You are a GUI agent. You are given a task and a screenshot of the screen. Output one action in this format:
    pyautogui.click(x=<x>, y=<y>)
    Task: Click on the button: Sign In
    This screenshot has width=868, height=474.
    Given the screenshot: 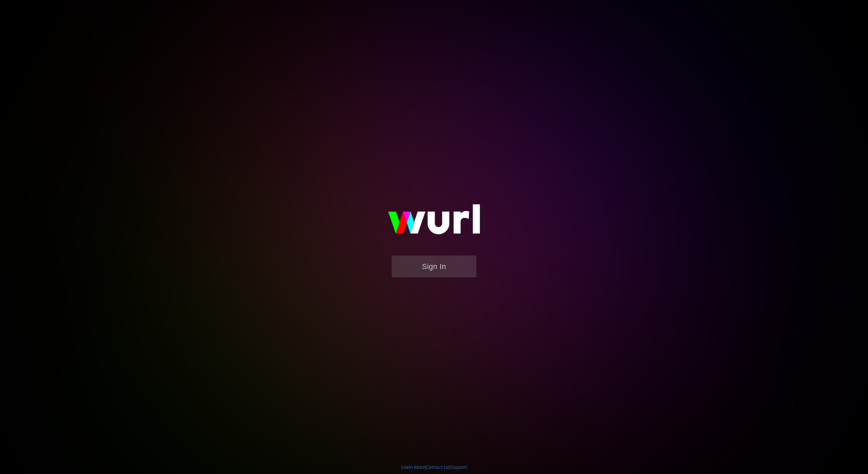 What is the action you would take?
    pyautogui.click(x=434, y=266)
    